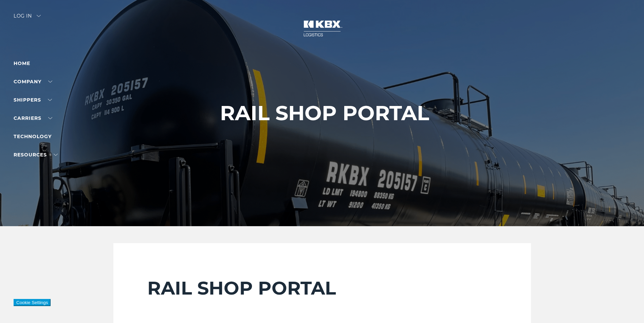  Describe the element at coordinates (27, 18) in the screenshot. I see `div: Log in` at that location.